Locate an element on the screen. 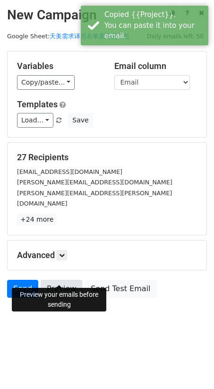  small: Google Sheet: is located at coordinates (68, 36).